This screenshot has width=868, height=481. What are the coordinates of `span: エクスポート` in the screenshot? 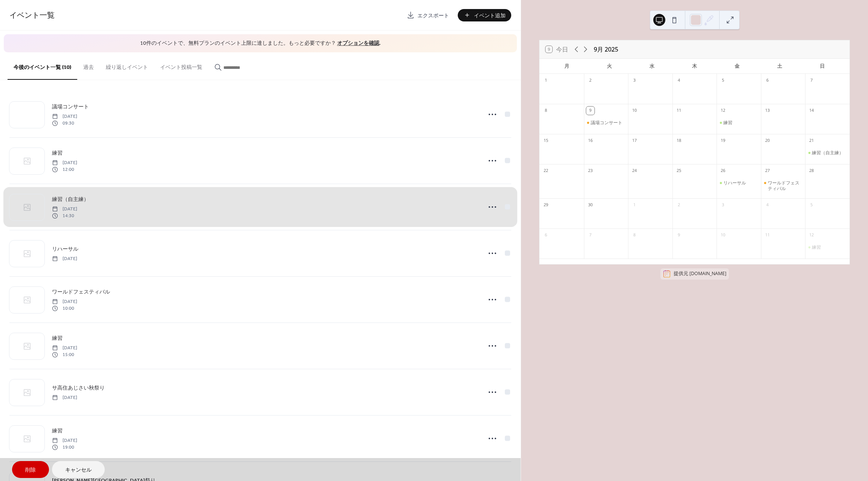 It's located at (433, 16).